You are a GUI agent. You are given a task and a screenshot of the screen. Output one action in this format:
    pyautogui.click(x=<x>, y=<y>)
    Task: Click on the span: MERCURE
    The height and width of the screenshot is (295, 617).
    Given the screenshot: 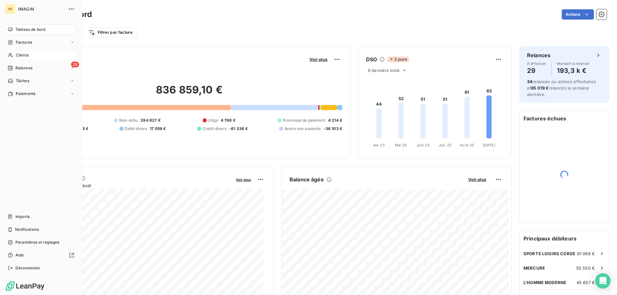 What is the action you would take?
    pyautogui.click(x=534, y=268)
    